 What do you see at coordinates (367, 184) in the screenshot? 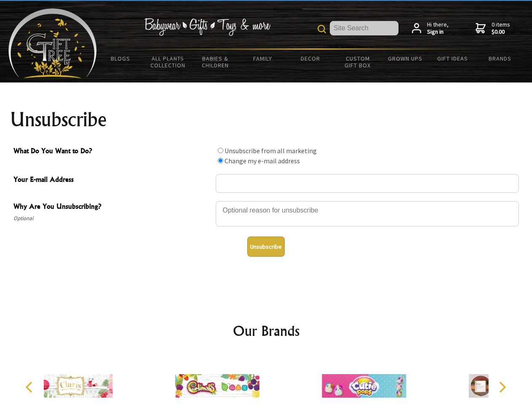
I see `input: Your E-mail Address` at bounding box center [367, 184].